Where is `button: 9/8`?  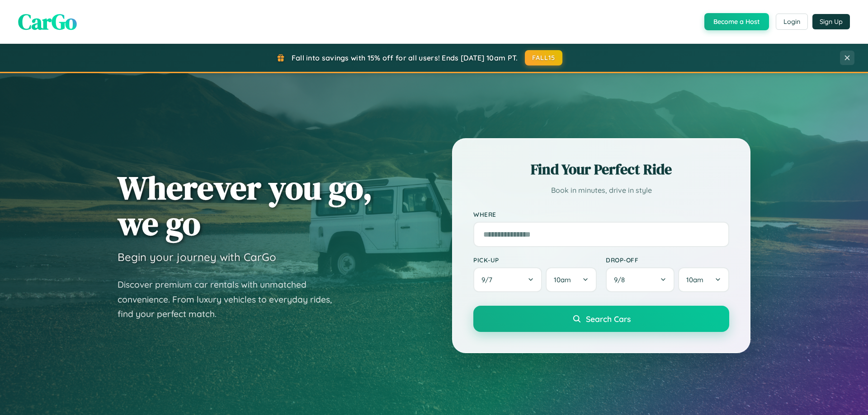 button: 9/8 is located at coordinates (640, 280).